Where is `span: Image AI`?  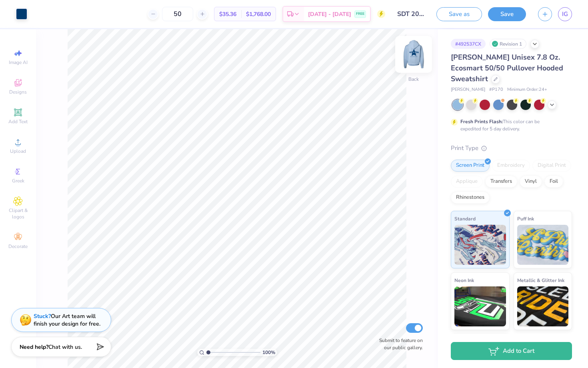
span: Image AI is located at coordinates (18, 63).